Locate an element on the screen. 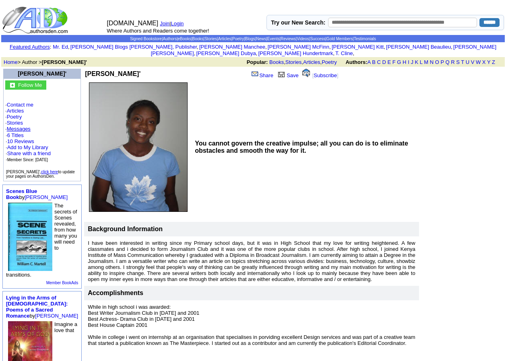  a: click here is located at coordinates (49, 172).